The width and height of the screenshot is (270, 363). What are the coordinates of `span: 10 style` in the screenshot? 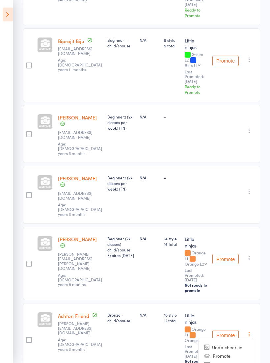 It's located at (171, 315).